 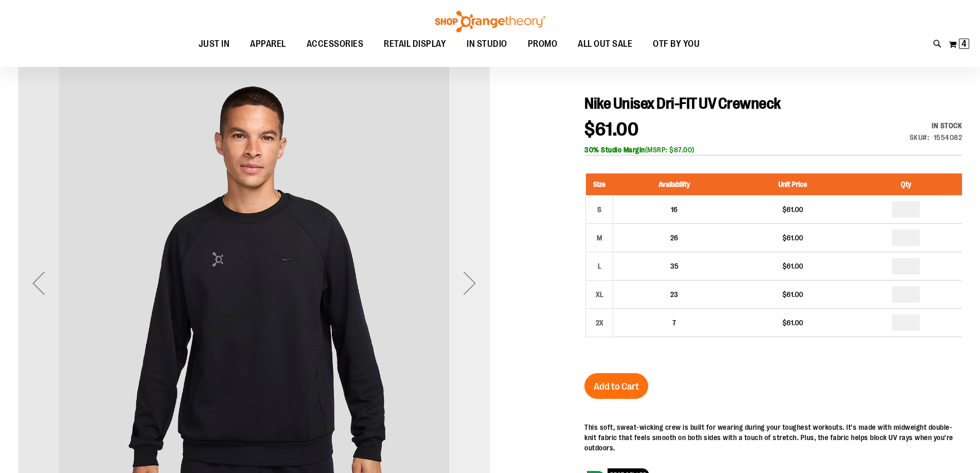 What do you see at coordinates (605, 44) in the screenshot?
I see `span: ALL OUT SALE` at bounding box center [605, 44].